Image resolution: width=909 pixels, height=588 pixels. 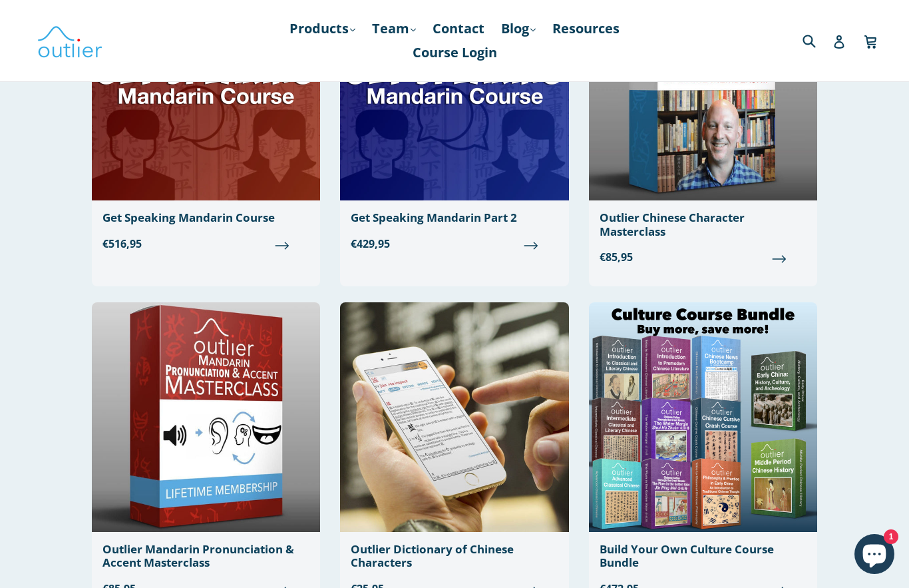 What do you see at coordinates (454, 52) in the screenshot?
I see `a: Course Login` at bounding box center [454, 52].